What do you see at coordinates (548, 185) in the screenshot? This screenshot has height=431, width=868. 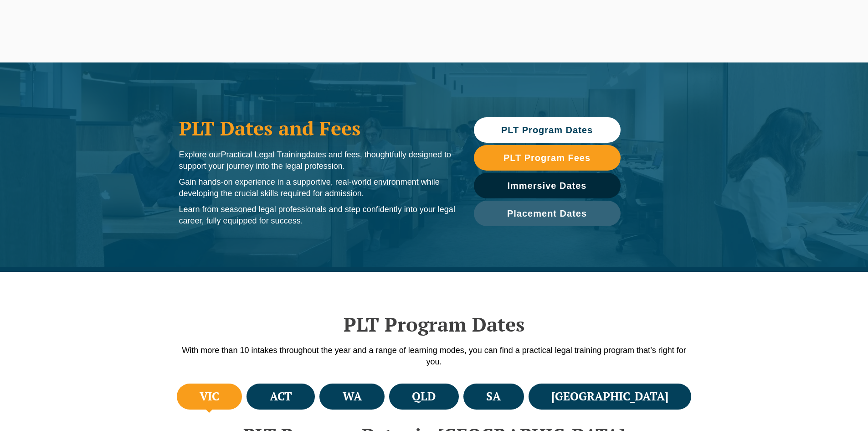 I see `span: Immersive Dates` at bounding box center [548, 185].